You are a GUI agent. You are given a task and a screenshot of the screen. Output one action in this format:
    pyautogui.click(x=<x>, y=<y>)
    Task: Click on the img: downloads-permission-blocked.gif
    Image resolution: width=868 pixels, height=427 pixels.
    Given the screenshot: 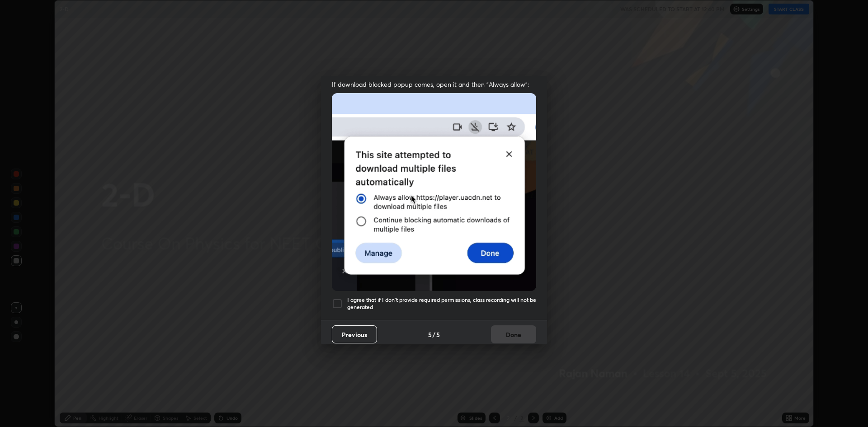 What is the action you would take?
    pyautogui.click(x=434, y=192)
    